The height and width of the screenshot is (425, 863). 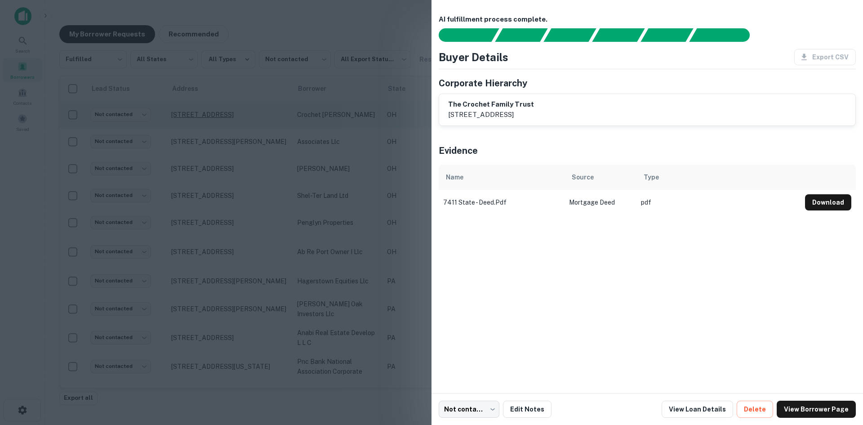 What do you see at coordinates (483, 83) in the screenshot?
I see `h5: Corporate Hierarchy` at bounding box center [483, 83].